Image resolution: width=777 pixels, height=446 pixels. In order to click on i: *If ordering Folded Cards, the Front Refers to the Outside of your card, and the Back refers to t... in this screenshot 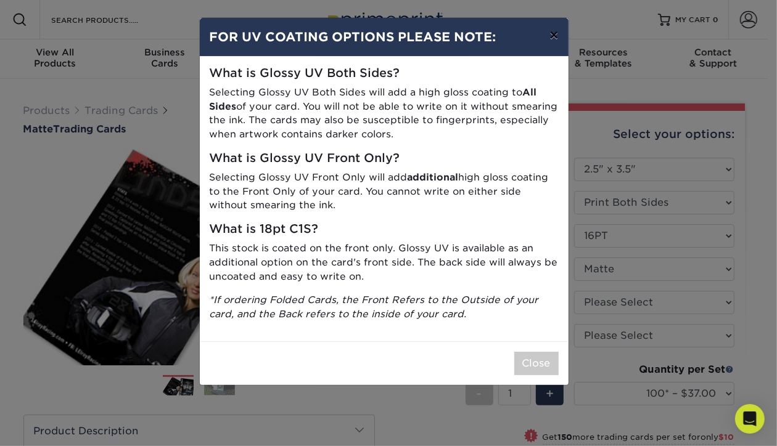, I will do `click(374, 307)`.